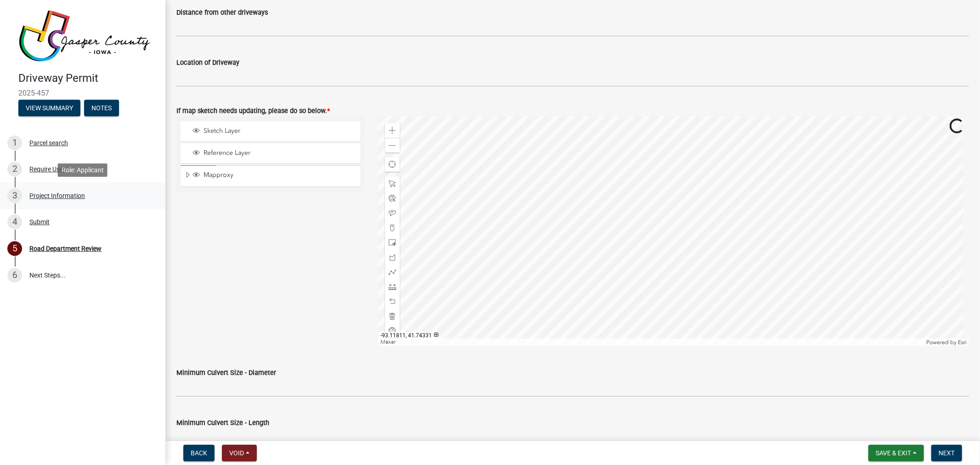 The height and width of the screenshot is (465, 980). Describe the element at coordinates (102, 108) in the screenshot. I see `wm-modal-confirm: Notes` at that location.